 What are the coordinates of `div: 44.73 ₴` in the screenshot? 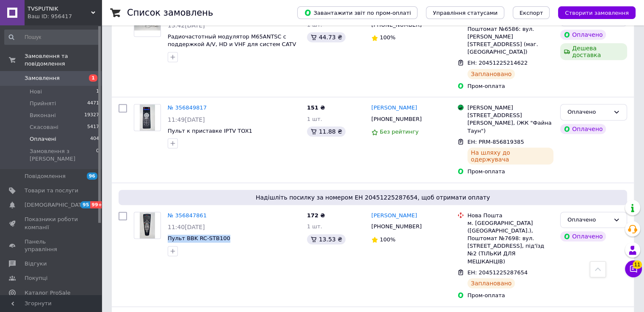 It's located at (326, 37).